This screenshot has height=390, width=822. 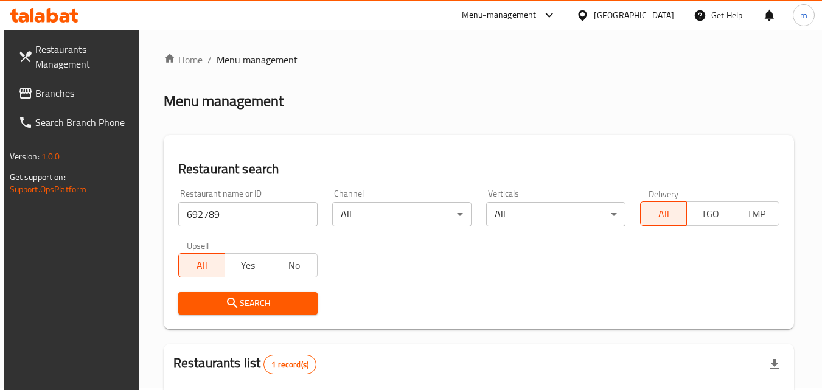 I want to click on button: TMP, so click(x=756, y=214).